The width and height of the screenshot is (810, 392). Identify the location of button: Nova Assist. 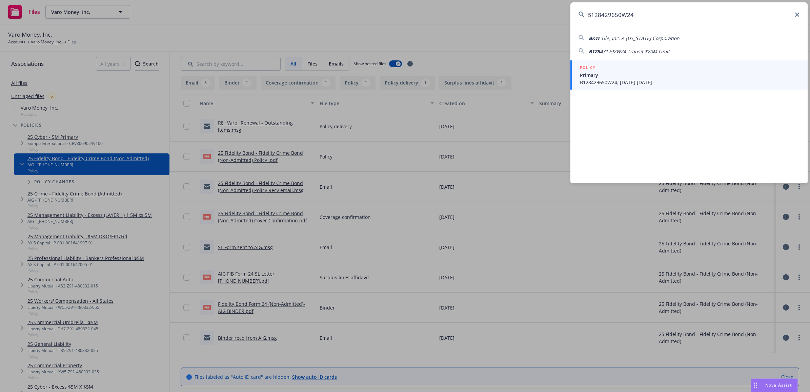
(775, 385).